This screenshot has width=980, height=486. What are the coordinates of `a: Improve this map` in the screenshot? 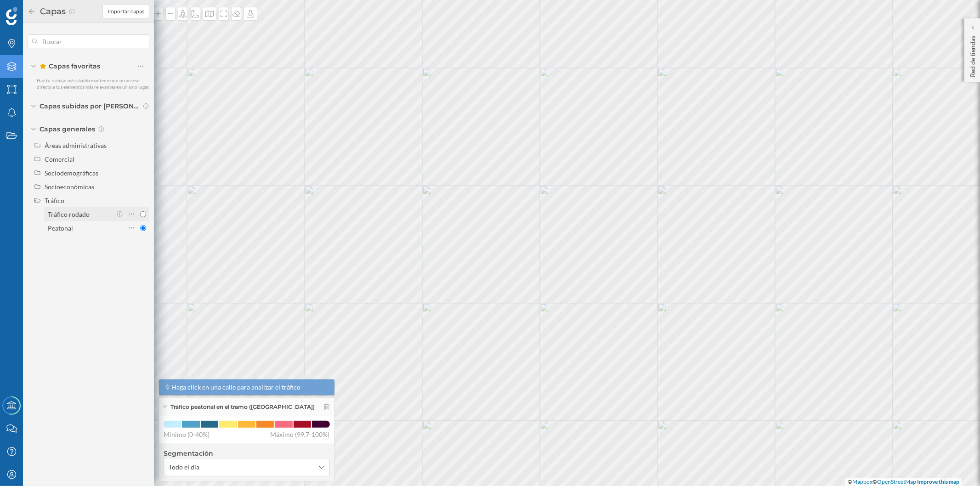 It's located at (938, 482).